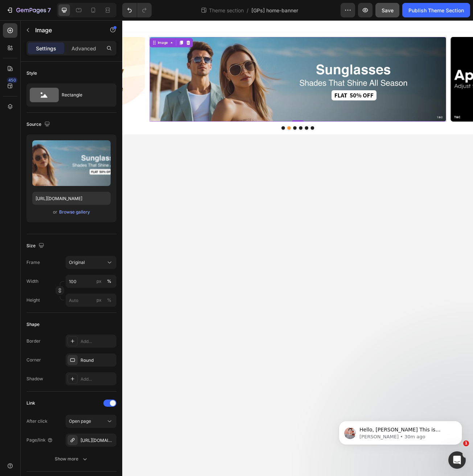  I want to click on div: Shape, so click(33, 324).